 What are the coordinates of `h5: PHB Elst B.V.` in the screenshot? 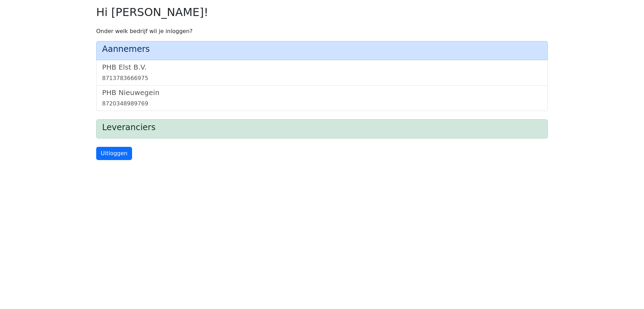 It's located at (322, 67).